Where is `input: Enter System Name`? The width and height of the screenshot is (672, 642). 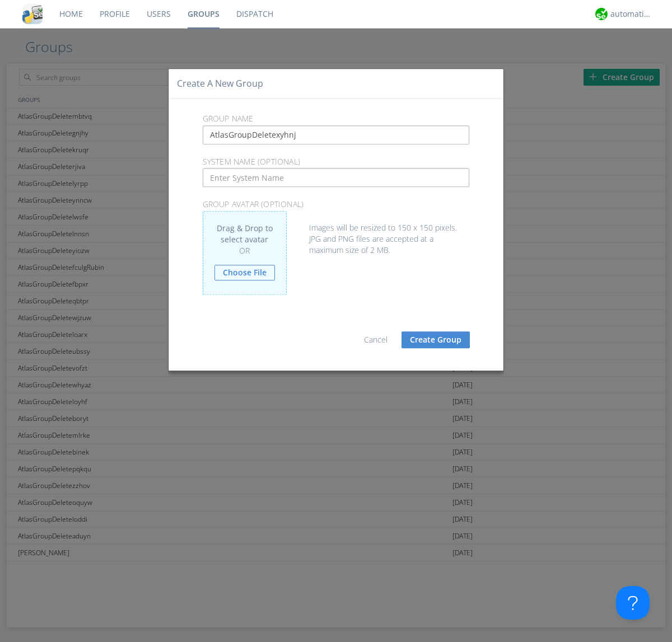 input: Enter System Name is located at coordinates (336, 178).